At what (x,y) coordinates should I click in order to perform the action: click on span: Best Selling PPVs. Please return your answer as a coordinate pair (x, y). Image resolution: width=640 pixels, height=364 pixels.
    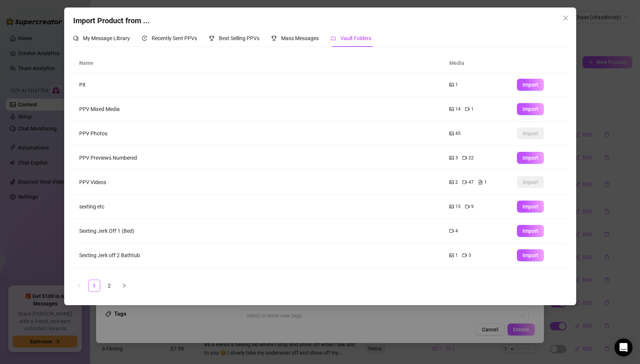
    Looking at the image, I should click on (240, 38).